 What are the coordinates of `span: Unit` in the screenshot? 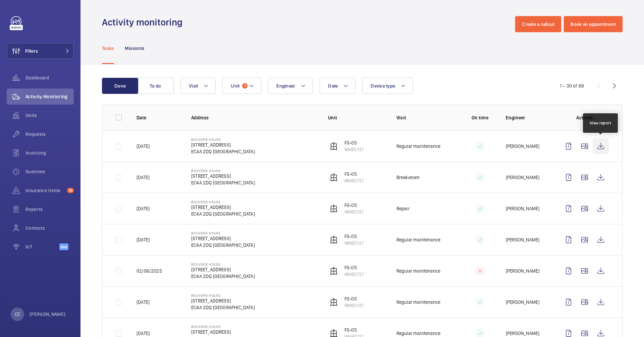 It's located at (235, 86).